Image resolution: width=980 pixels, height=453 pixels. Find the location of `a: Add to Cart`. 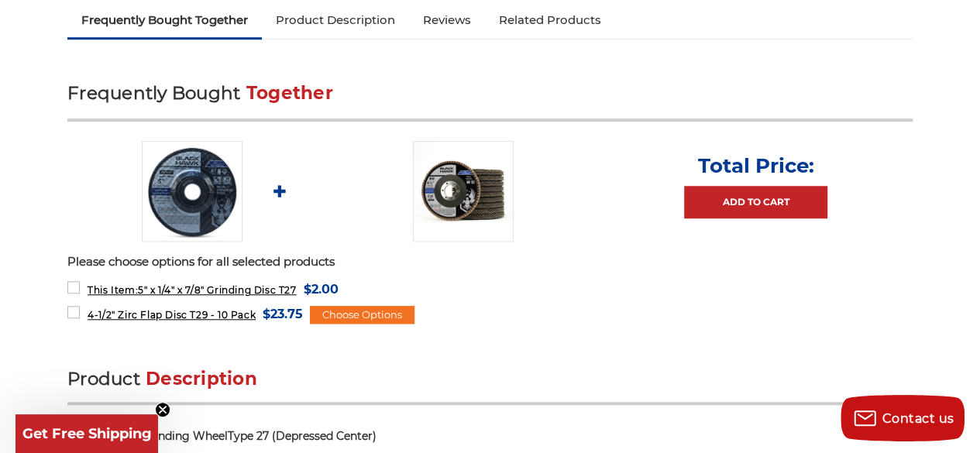

a: Add to Cart is located at coordinates (756, 202).